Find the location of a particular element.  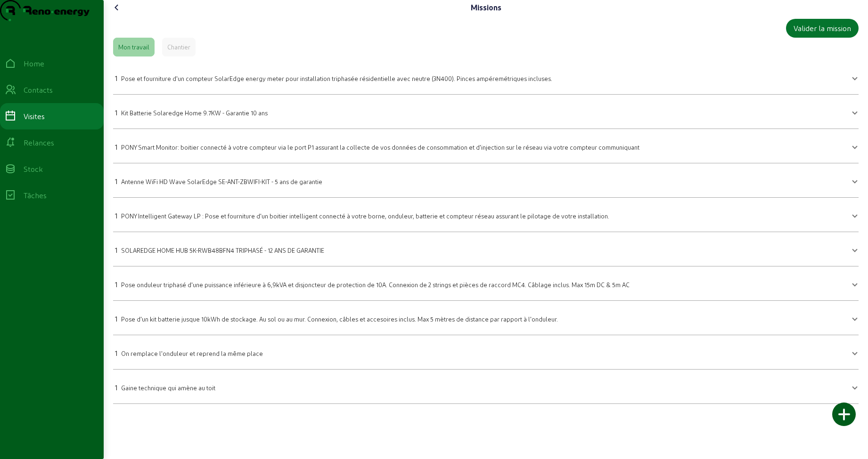

mat-expansion-panel-header: 1PONY Intelligent Gateway LP : Pose et fourniture d'un boitier intelligent connecté à votre borne... is located at coordinates (486, 215).